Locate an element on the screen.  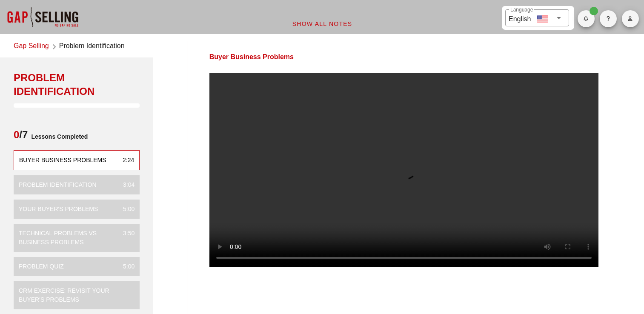
div: Problem Quiz is located at coordinates (41, 266).